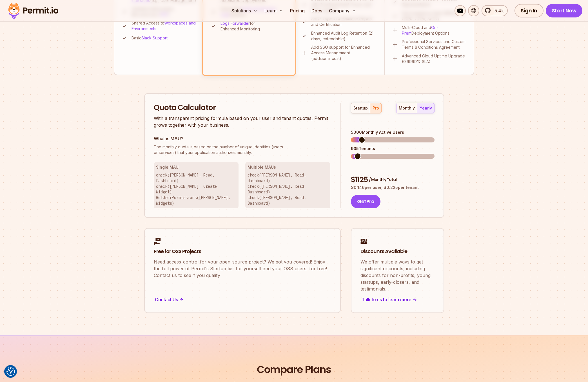 This screenshot has width=588, height=382. I want to click on a: Logs Forwarder, so click(235, 23).